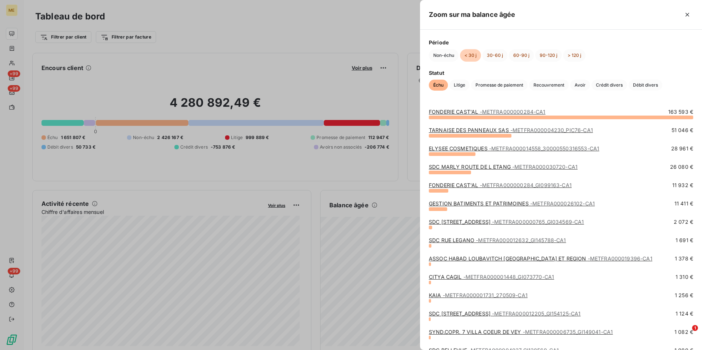 The height and width of the screenshot is (350, 702). I want to click on span: 1 124 €, so click(684, 314).